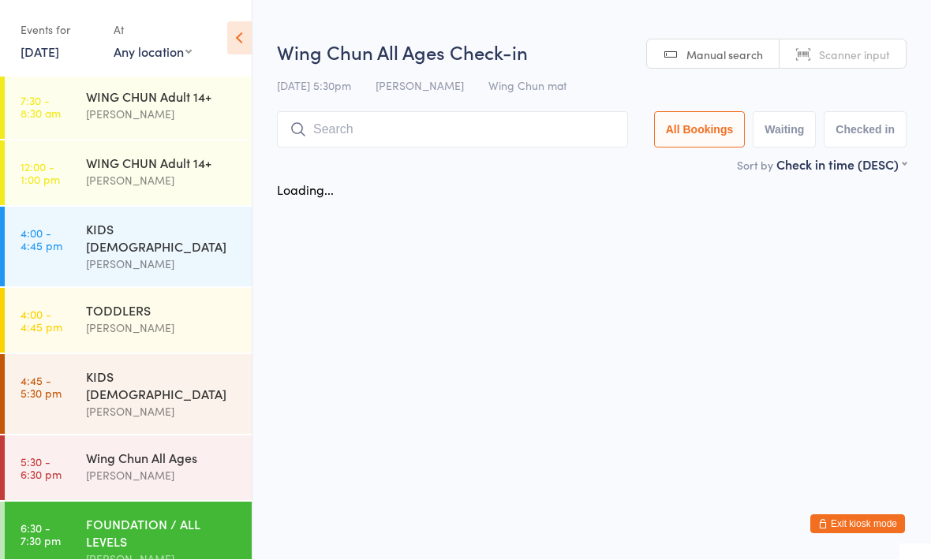 This screenshot has height=560, width=931. I want to click on div: Loading..., so click(306, 190).